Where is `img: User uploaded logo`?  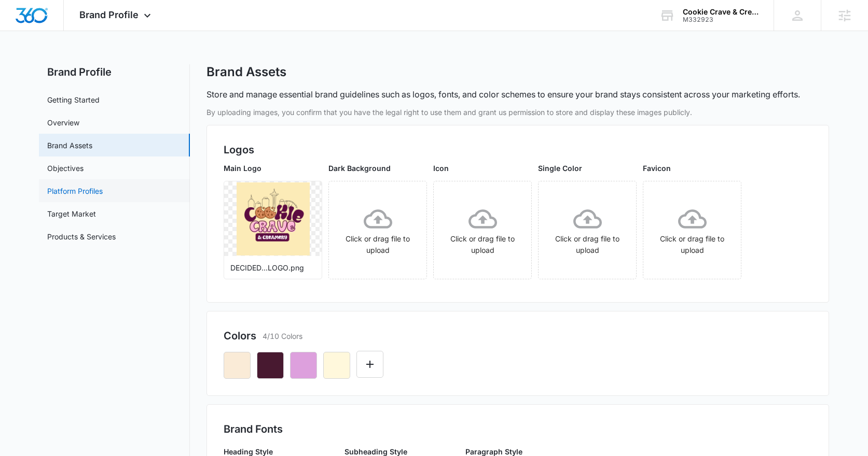
img: User uploaded logo is located at coordinates (273, 219).